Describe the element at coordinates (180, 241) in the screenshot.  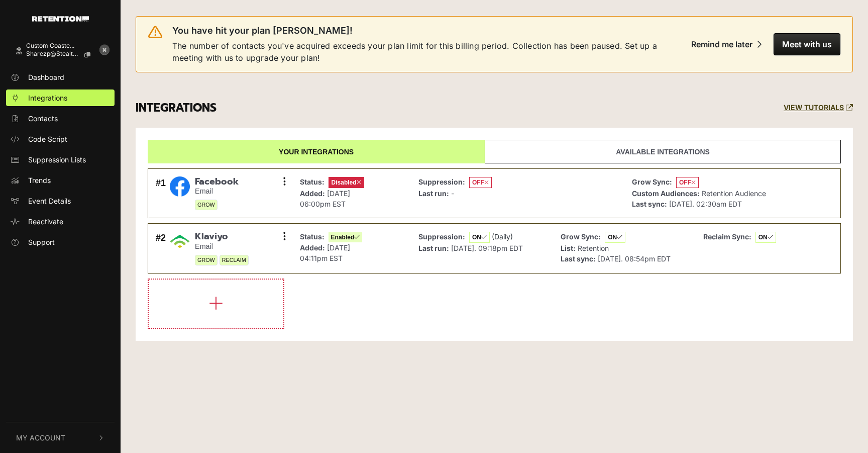
I see `img: Klaviyo` at that location.